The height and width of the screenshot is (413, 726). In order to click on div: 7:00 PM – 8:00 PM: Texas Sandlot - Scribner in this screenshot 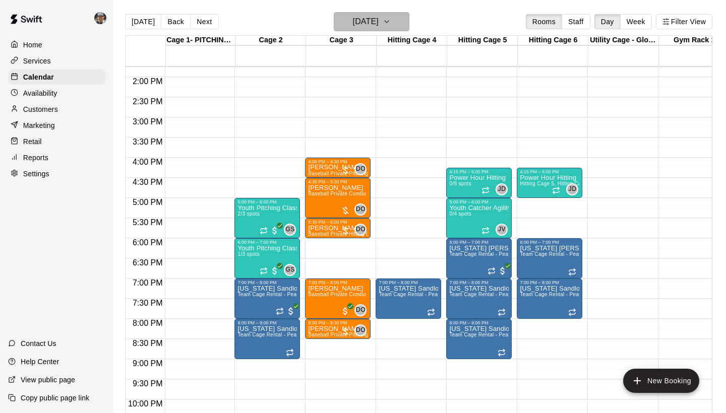, I will do `click(549, 299)`.